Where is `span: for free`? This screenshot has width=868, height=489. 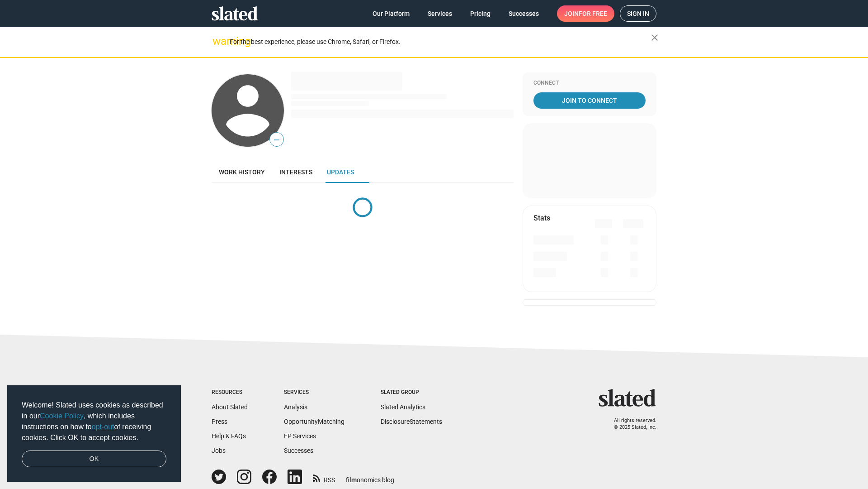 span: for free is located at coordinates (593, 14).